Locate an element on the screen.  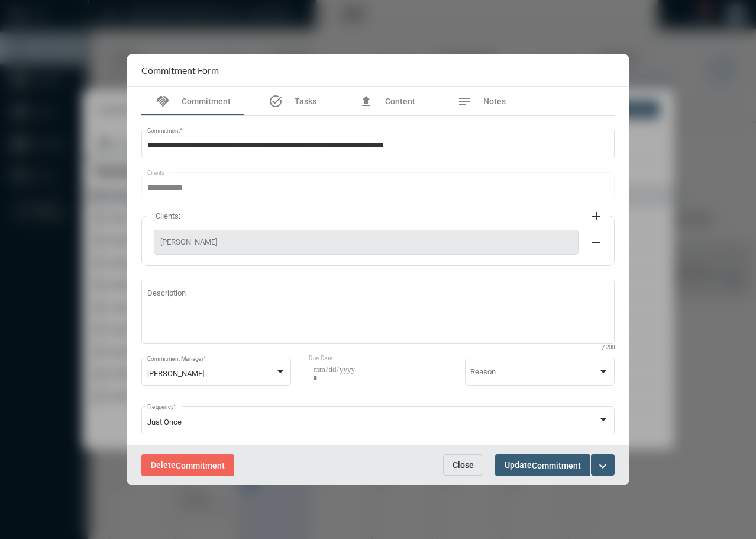
mat-icon: notes is located at coordinates (464, 101).